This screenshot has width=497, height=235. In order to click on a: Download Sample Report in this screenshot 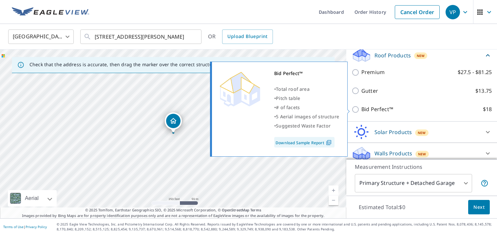, I will do `click(305, 142)`.